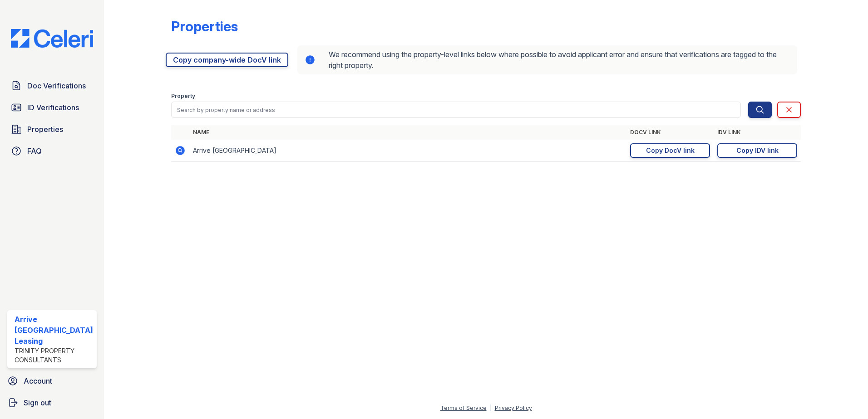 This screenshot has width=868, height=419. What do you see at coordinates (463, 408) in the screenshot?
I see `a: Terms of Service` at bounding box center [463, 408].